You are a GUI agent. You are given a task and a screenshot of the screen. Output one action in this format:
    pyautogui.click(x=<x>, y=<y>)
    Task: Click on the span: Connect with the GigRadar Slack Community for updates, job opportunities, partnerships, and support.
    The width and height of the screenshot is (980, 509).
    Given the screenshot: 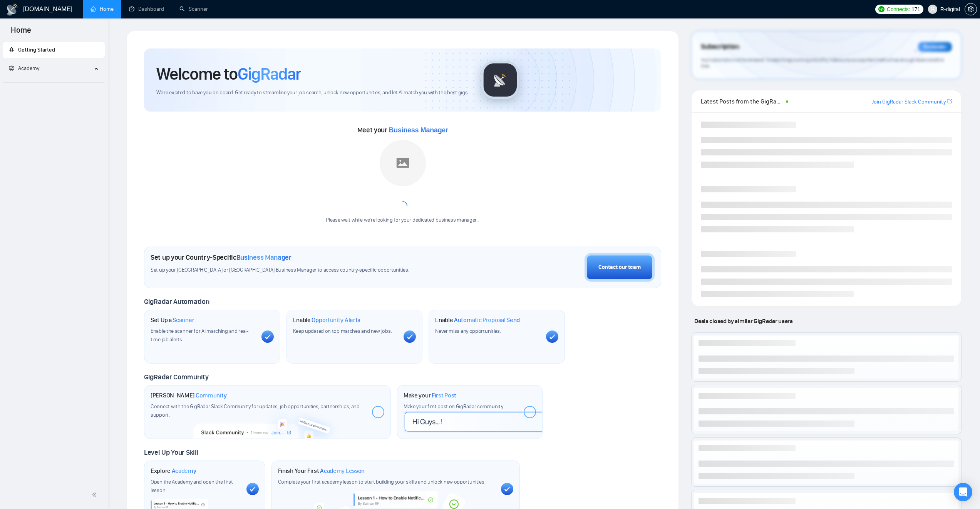 What is the action you would take?
    pyautogui.click(x=255, y=411)
    